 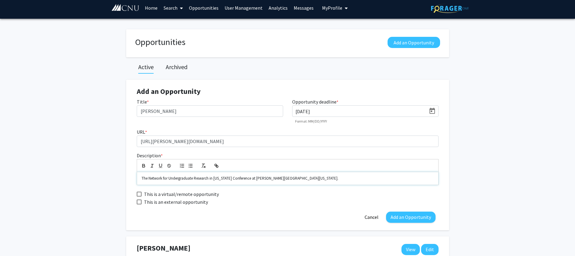 I want to click on label: Opportunity deadline, so click(x=315, y=102).